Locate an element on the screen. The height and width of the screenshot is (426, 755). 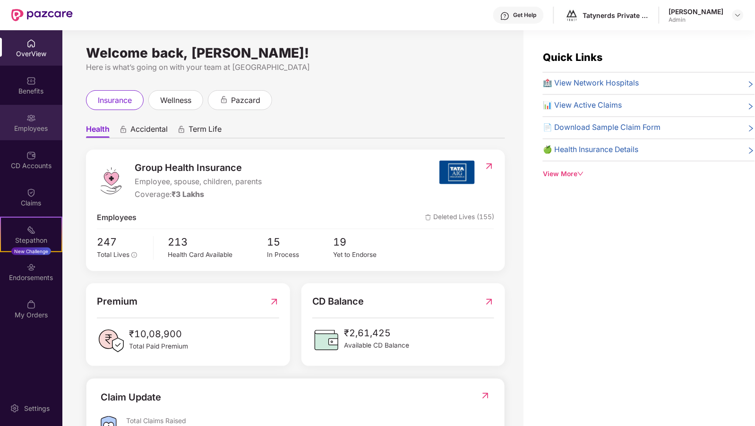
span: 247 is located at coordinates (121, 242).